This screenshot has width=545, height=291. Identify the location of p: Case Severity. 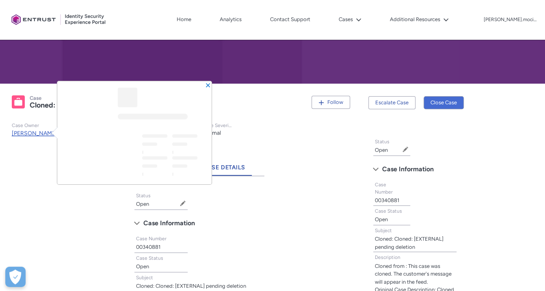
(217, 125).